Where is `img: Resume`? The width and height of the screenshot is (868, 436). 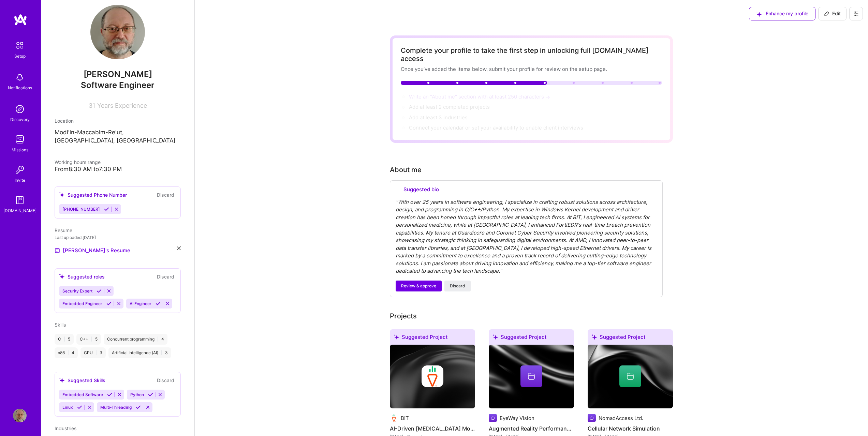
img: Resume is located at coordinates (57, 250).